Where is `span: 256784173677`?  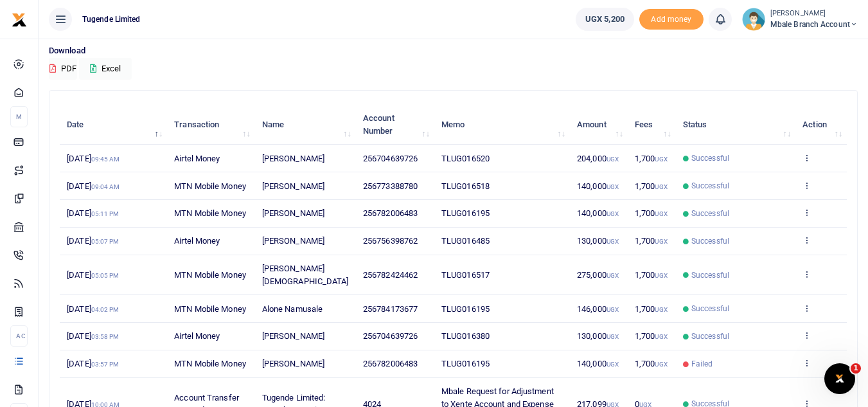
span: 256784173677 is located at coordinates (390, 309).